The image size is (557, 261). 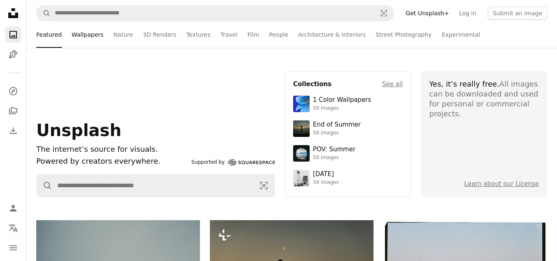 I want to click on a: Log in / Sign up, so click(x=13, y=208).